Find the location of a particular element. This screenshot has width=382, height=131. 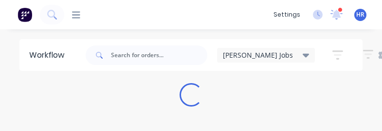

div: Workflow is located at coordinates (49, 55).